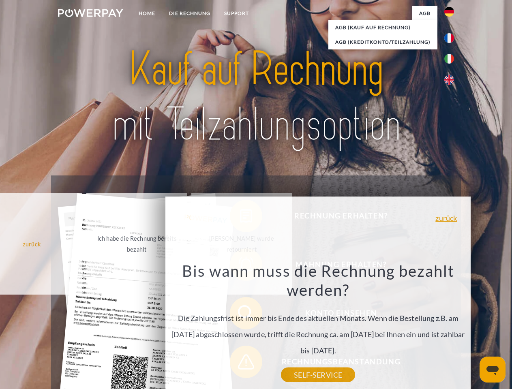 This screenshot has height=389, width=512. What do you see at coordinates (449, 59) in the screenshot?
I see `img: it` at bounding box center [449, 59].